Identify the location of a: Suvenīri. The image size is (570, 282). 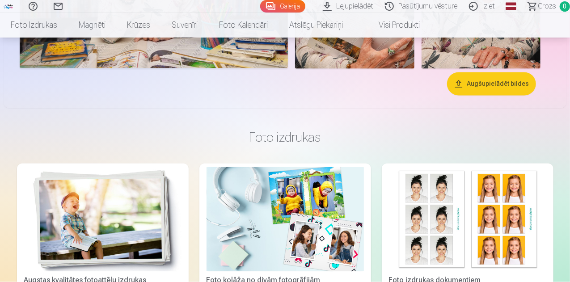
(185, 25).